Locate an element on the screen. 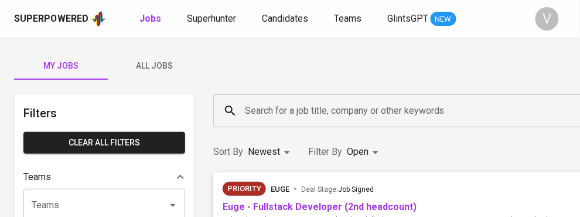 The image size is (580, 217). b: Jobs is located at coordinates (150, 18).